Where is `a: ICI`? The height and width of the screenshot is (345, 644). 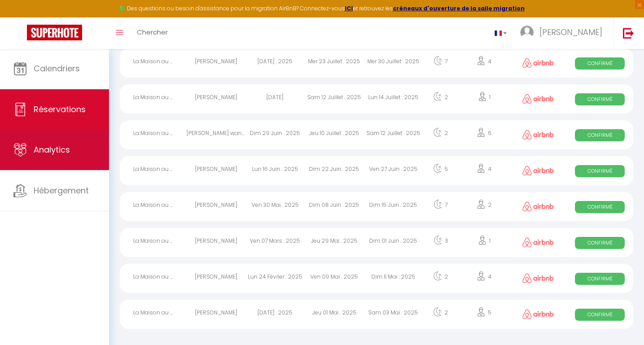 a: ICI is located at coordinates (349, 8).